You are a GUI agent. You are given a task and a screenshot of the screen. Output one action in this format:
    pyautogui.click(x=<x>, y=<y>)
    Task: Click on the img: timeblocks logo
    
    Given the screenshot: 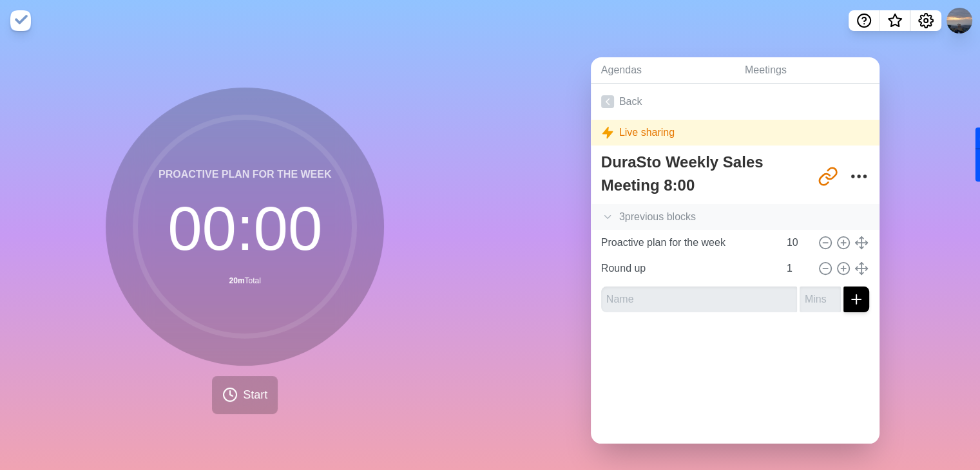 What is the action you would take?
    pyautogui.click(x=21, y=21)
    